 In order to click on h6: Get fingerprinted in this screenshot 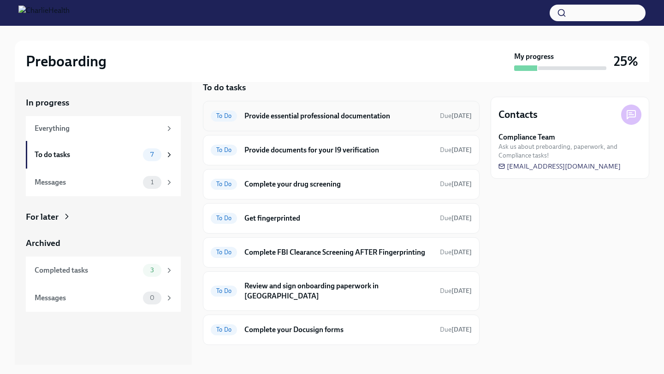, I will do `click(339, 219)`.